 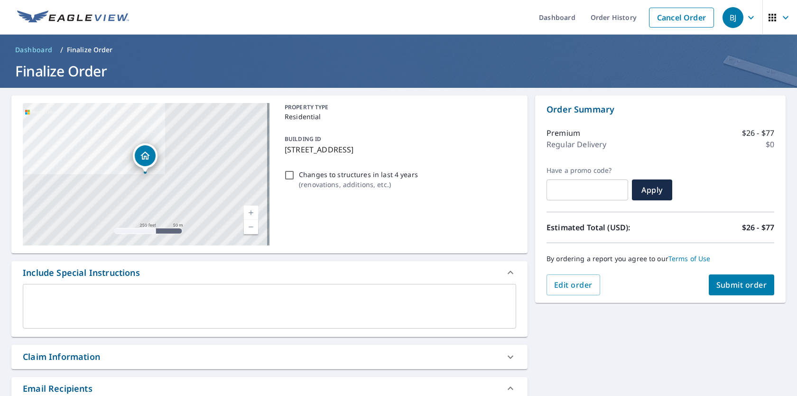 I want to click on span: Edit order, so click(x=573, y=285).